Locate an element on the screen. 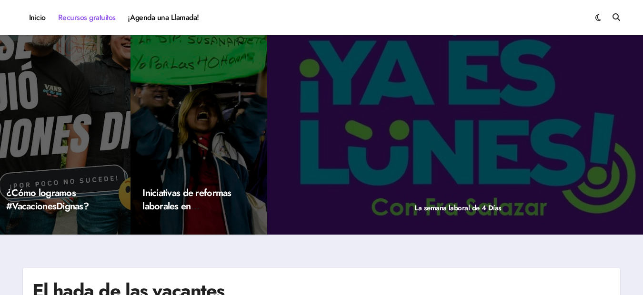  a: La semana laboral de 4 Días is located at coordinates (458, 208).